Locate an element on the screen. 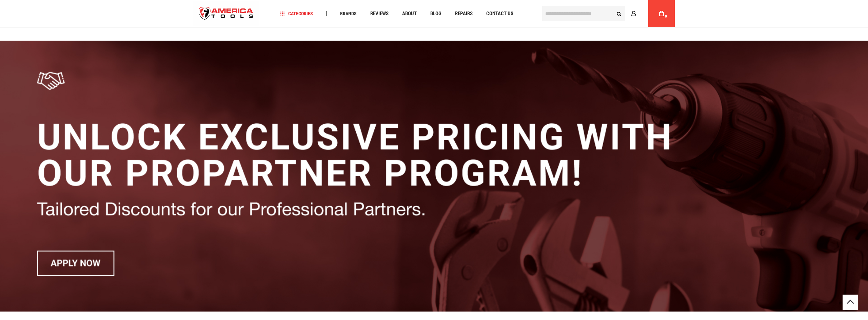  span: Contact Us is located at coordinates (500, 14).